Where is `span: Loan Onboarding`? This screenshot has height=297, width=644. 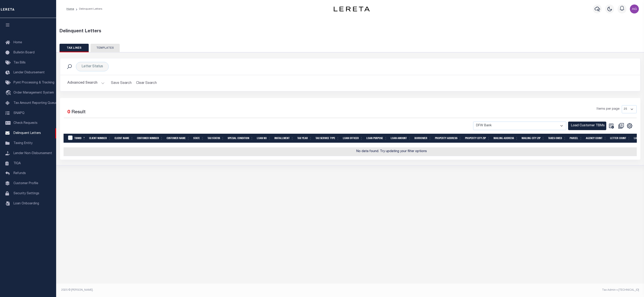
span: Loan Onboarding is located at coordinates (27, 204).